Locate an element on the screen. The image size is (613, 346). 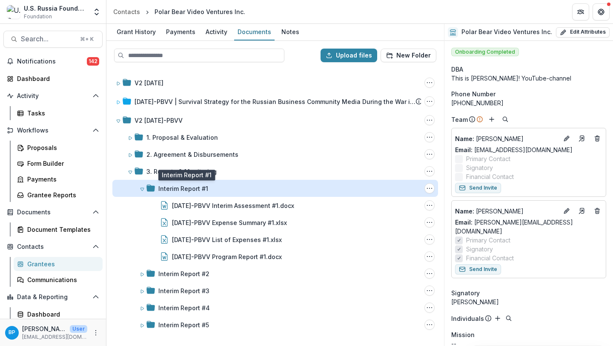
span: Data & Reporting is located at coordinates (53, 297).